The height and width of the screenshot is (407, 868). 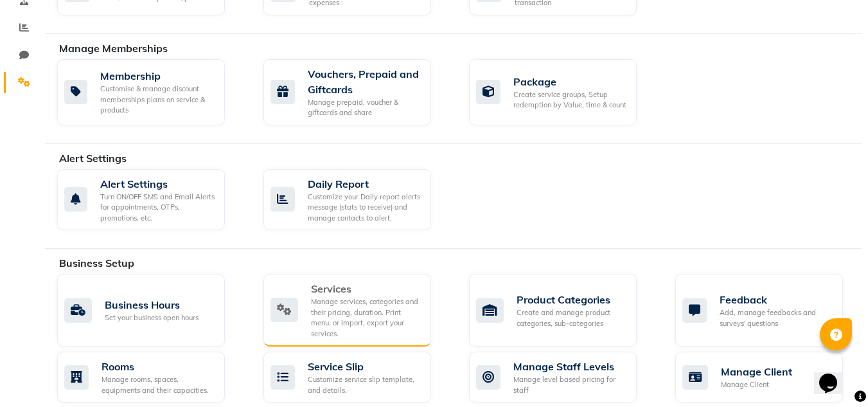 What do you see at coordinates (365, 289) in the screenshot?
I see `div: Services` at bounding box center [365, 289].